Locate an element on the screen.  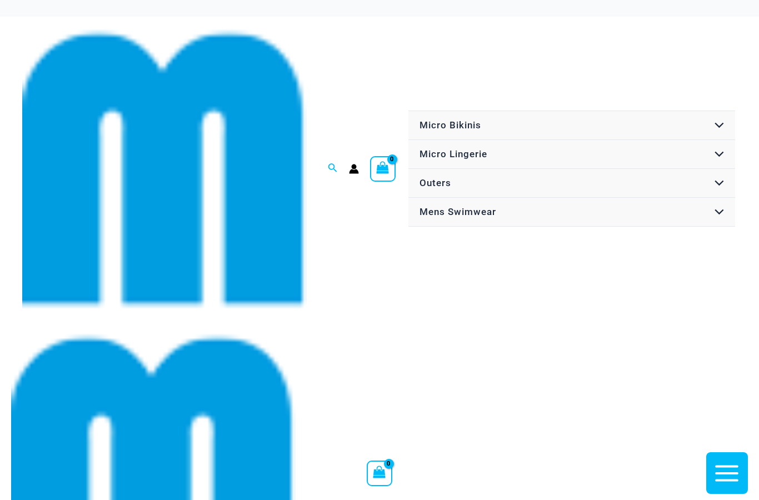
nav: Site Navigation is located at coordinates (572, 168).